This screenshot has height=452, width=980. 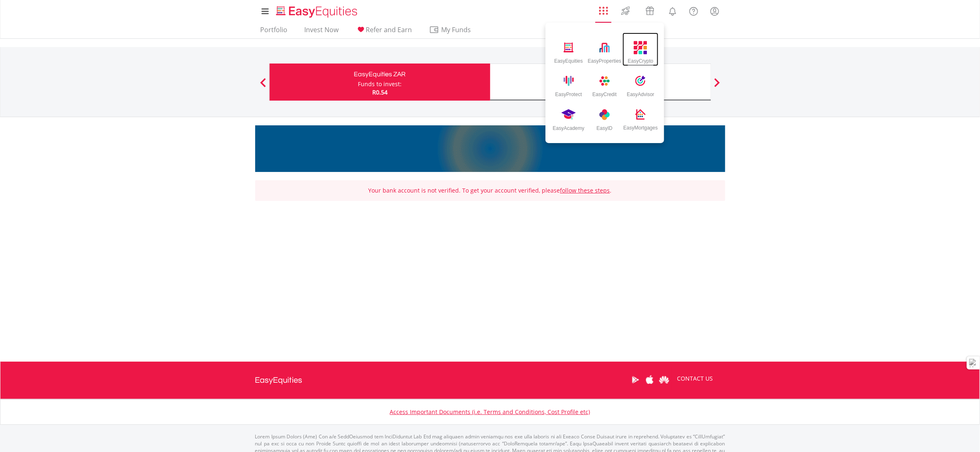 I want to click on img: easy-credit-icon, so click(x=604, y=81).